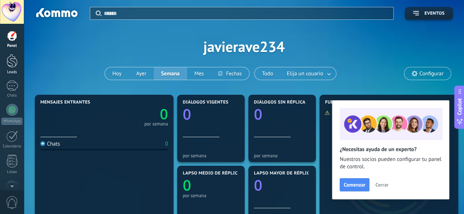 This screenshot has width=464, height=214. What do you see at coordinates (65, 103) in the screenshot?
I see `span: Mensajes entrantes` at bounding box center [65, 103].